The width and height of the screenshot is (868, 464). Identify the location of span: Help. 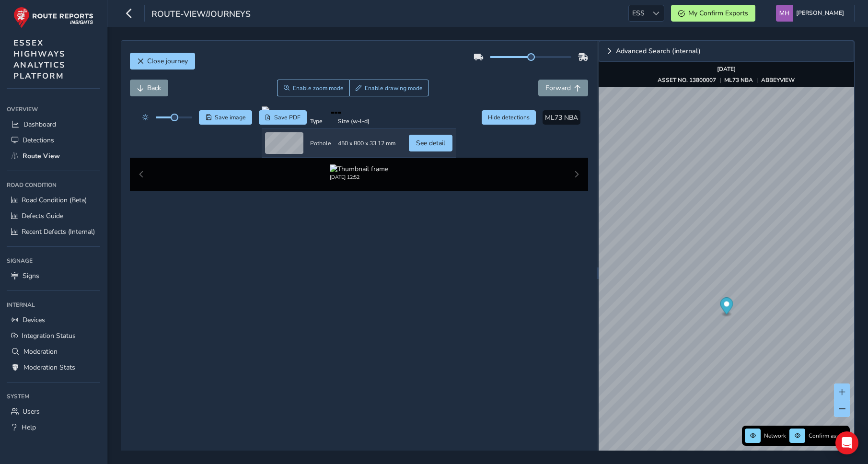
(29, 427).